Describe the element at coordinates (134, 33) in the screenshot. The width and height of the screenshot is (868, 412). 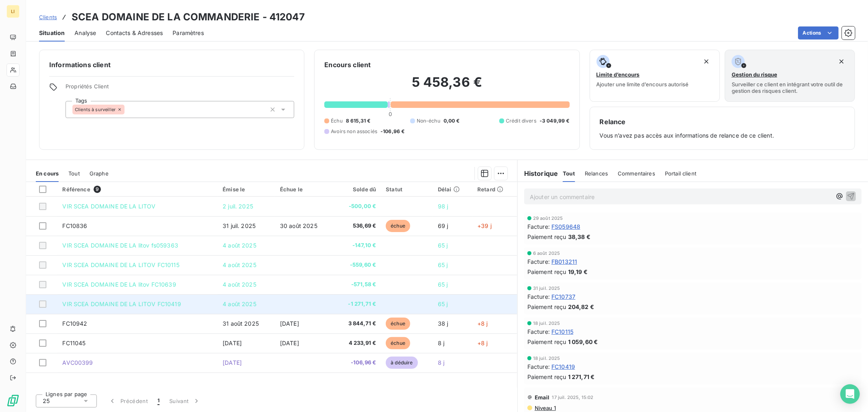
I see `span: Contacts & Adresses` at that location.